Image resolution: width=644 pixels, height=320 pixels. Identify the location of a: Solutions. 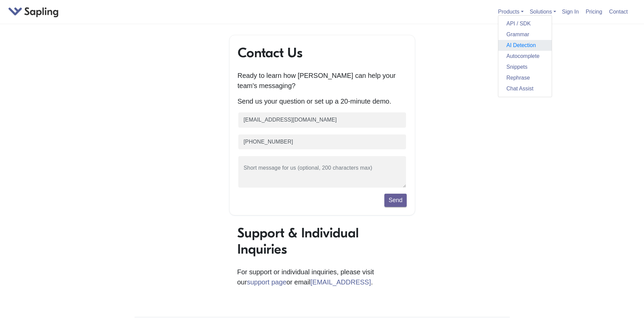
(543, 12).